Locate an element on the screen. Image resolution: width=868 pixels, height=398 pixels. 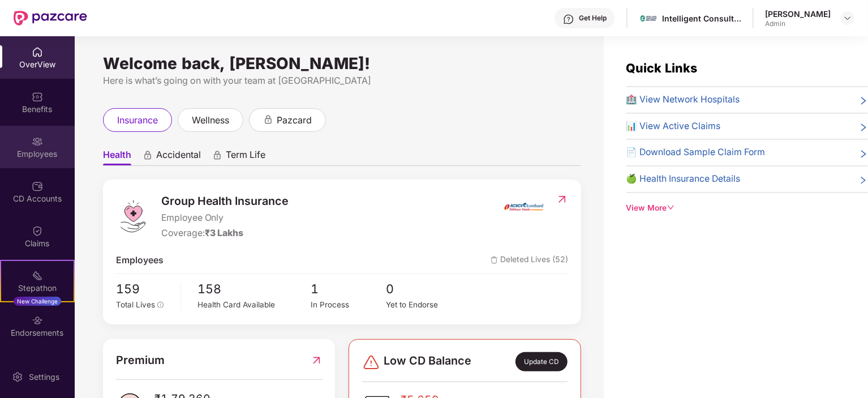
span: 159 is located at coordinates (144, 289).